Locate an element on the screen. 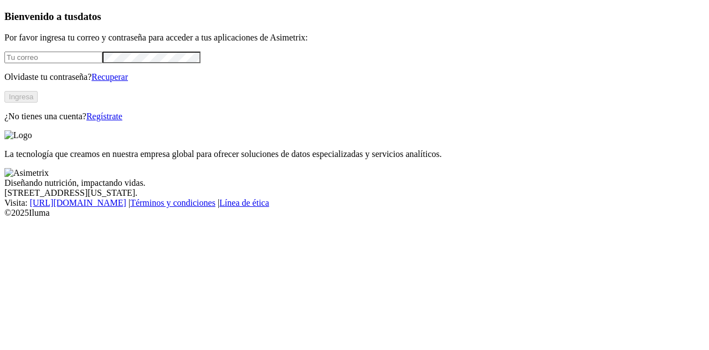  p: Por favor ingresa tu correo y contraseña para acceder a tus aplicaciones de Asimetrix: is located at coordinates (355, 38).